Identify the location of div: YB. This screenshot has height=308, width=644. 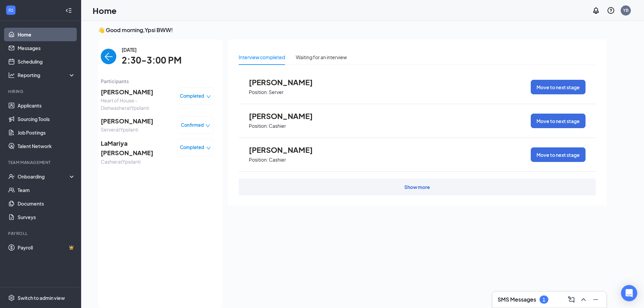
(625, 10).